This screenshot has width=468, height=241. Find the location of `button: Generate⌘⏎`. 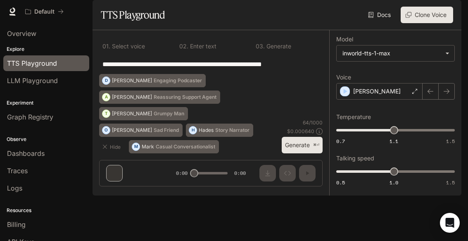

button: Generate⌘⏎ is located at coordinates (302, 145).